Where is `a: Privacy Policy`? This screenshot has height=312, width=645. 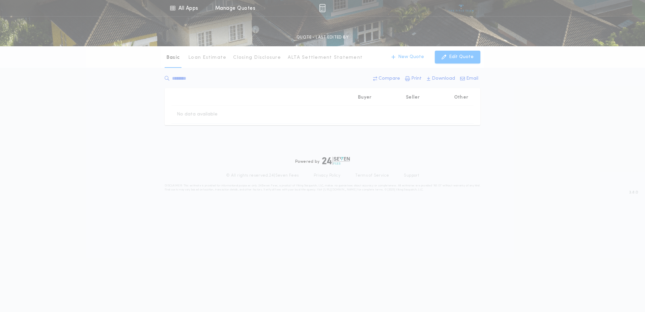 a: Privacy Policy is located at coordinates (327, 175).